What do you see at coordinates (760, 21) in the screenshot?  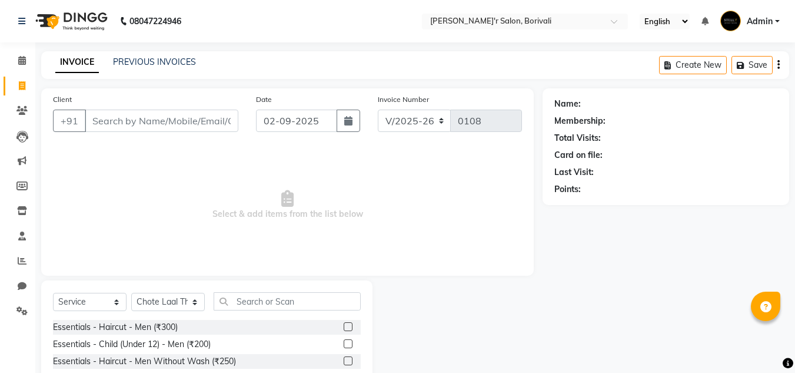 I see `span: Admin` at bounding box center [760, 21].